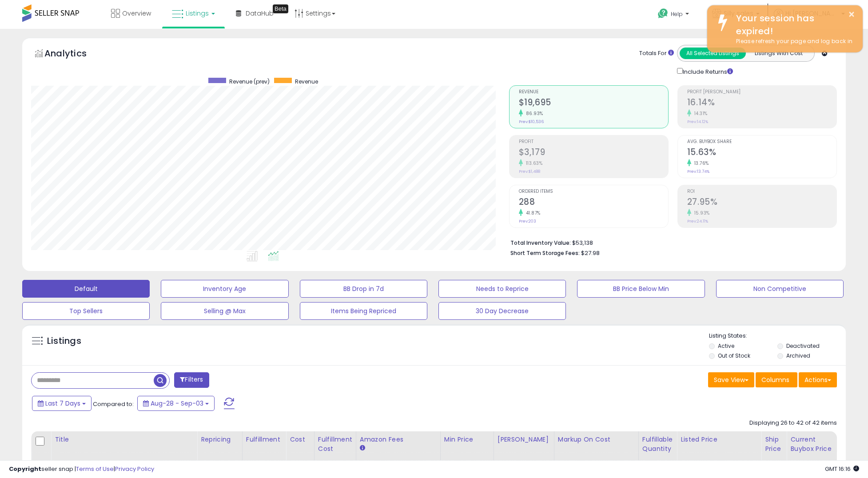 The width and height of the screenshot is (868, 478). I want to click on div: Cost, so click(300, 439).